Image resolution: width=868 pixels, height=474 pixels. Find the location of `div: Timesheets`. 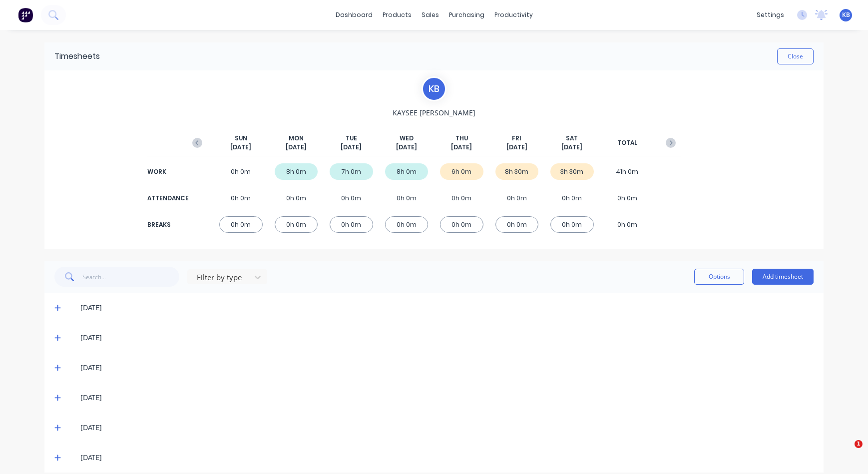

div: Timesheets is located at coordinates (77, 56).